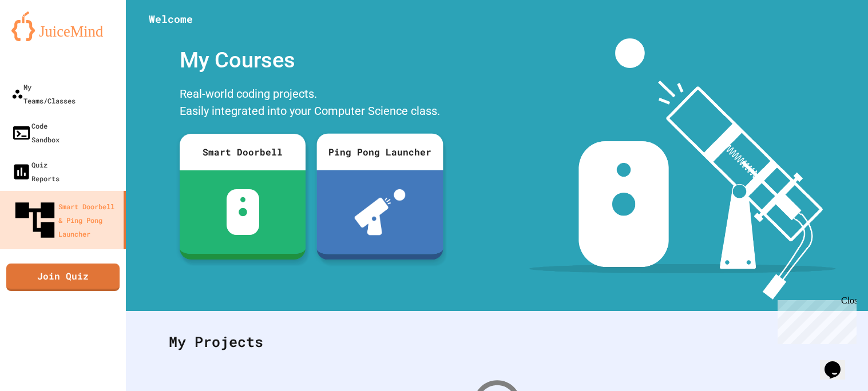 The width and height of the screenshot is (868, 391). What do you see at coordinates (380, 212) in the screenshot?
I see `img: ppl-with-ball.png` at bounding box center [380, 212].